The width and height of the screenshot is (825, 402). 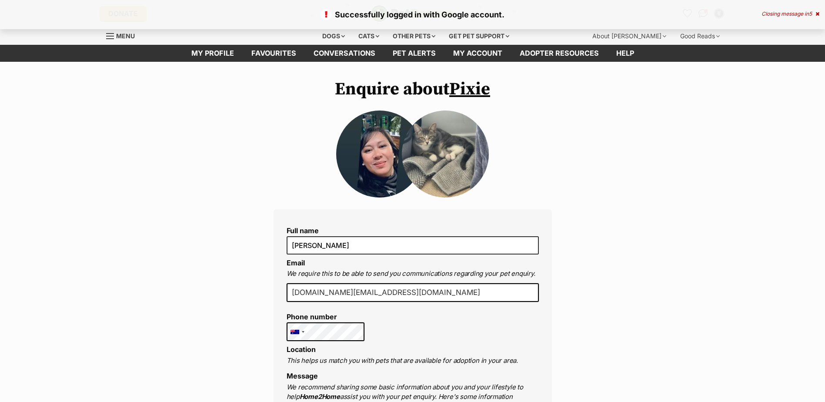 I want to click on h1: Enquire about, so click(x=413, y=89).